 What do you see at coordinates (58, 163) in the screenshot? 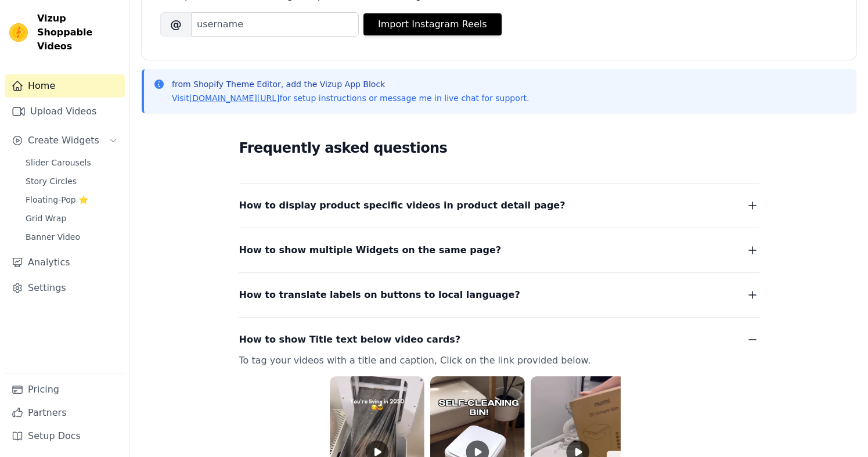
I see `span: Slider Carousels` at bounding box center [58, 163].